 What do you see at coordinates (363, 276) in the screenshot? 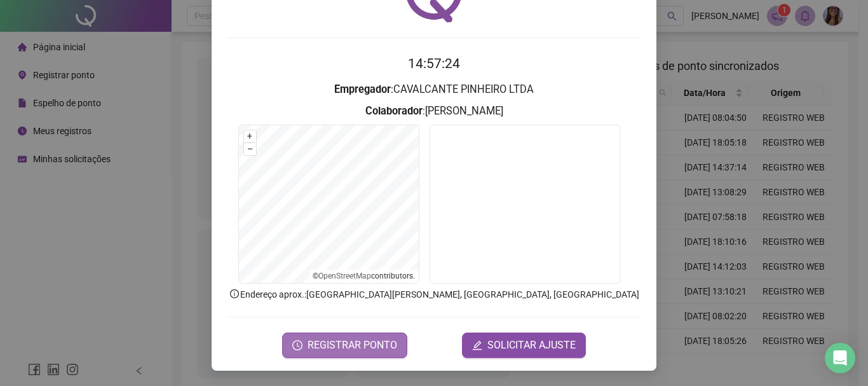
I see `li: © contributors.` at bounding box center [363, 276].